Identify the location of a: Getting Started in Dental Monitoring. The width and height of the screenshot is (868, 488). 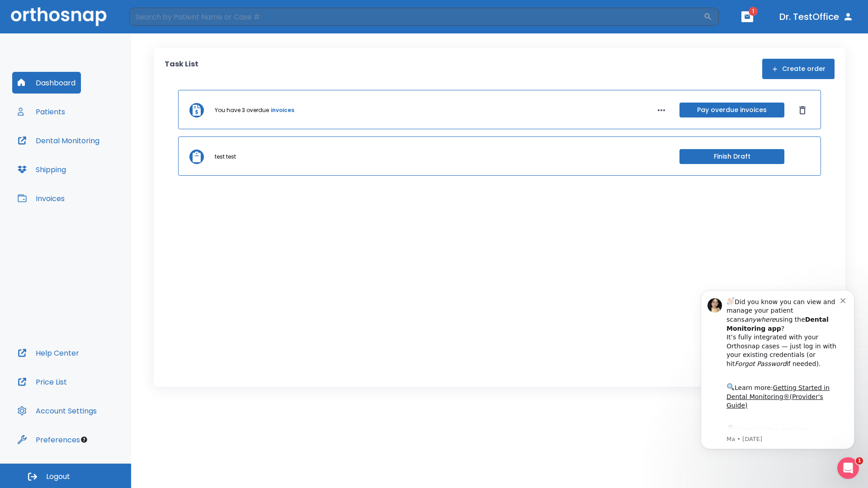
(91, 116).